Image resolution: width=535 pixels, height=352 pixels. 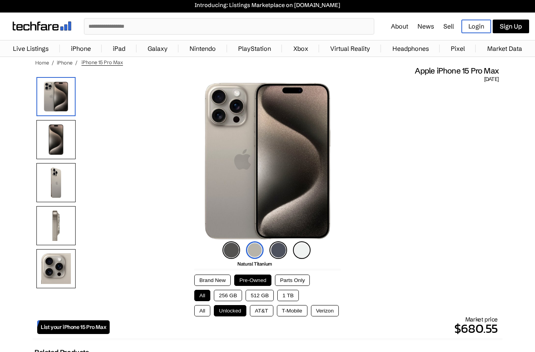 What do you see at coordinates (230, 311) in the screenshot?
I see `button: Unlocked` at bounding box center [230, 311].